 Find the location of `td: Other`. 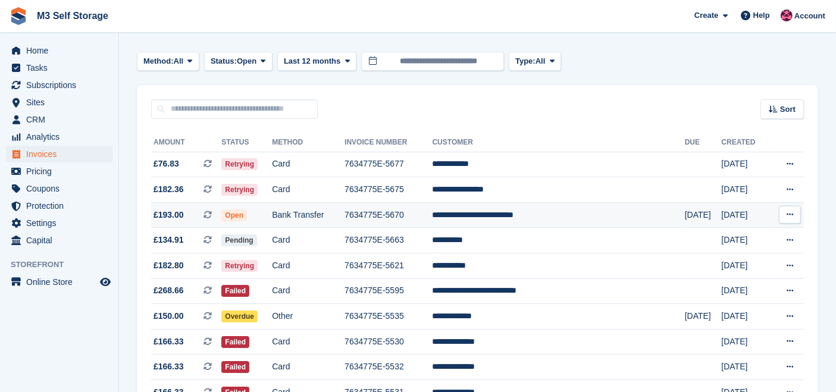

td: Other is located at coordinates (308, 317).